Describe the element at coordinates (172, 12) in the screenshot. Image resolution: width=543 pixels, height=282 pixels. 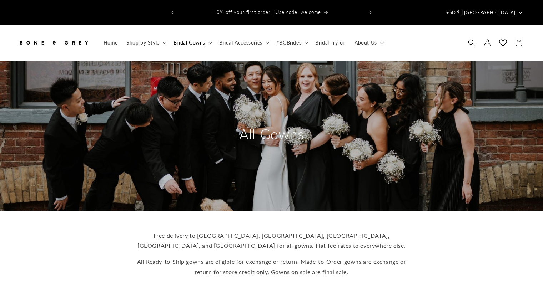
I see `button: Previous announcement` at that location.